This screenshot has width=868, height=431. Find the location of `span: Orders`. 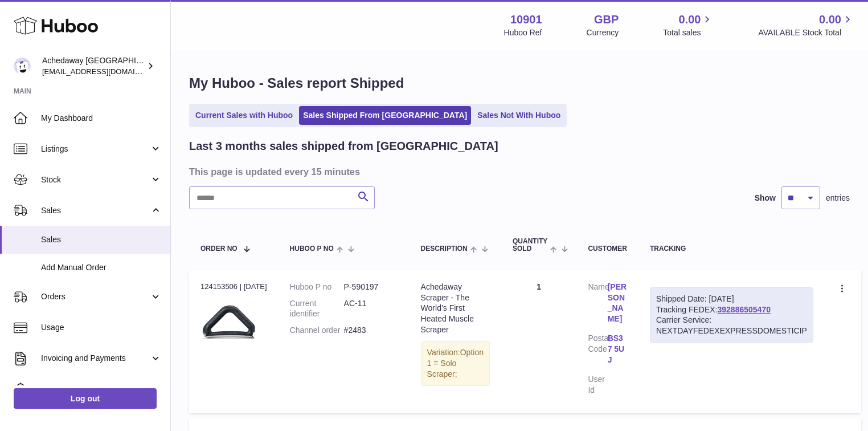

span: Orders is located at coordinates (95, 296).